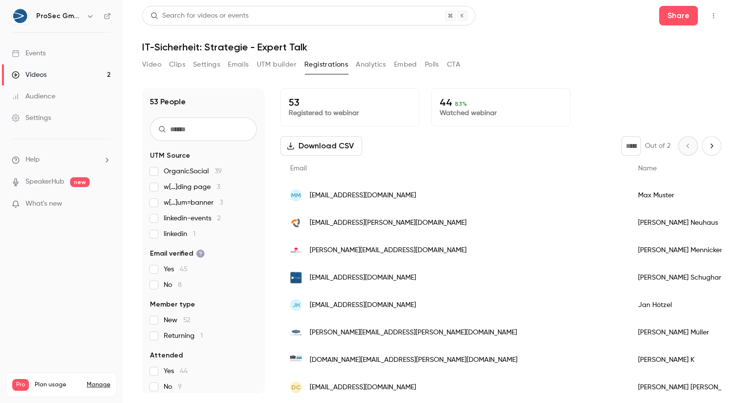 This screenshot has height=403, width=741. Describe the element at coordinates (678, 16) in the screenshot. I see `button: Share` at that location.